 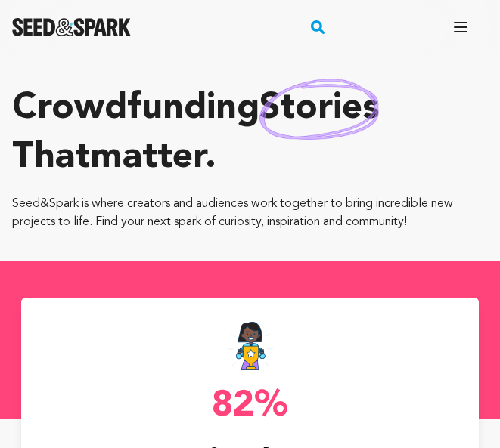 What do you see at coordinates (250, 407) in the screenshot?
I see `p: 82%` at bounding box center [250, 407].